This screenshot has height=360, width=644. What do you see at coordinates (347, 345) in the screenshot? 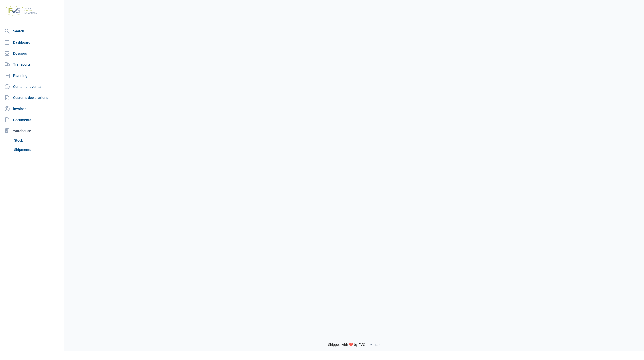
I see `span: Shipped with ❤️ by FVG` at bounding box center [347, 345].